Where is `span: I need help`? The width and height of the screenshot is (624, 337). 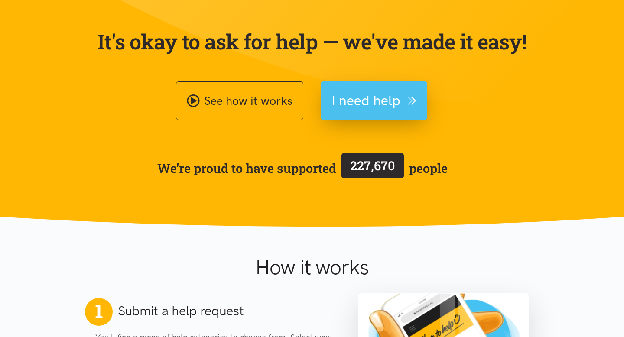 span: I need help is located at coordinates (366, 100).